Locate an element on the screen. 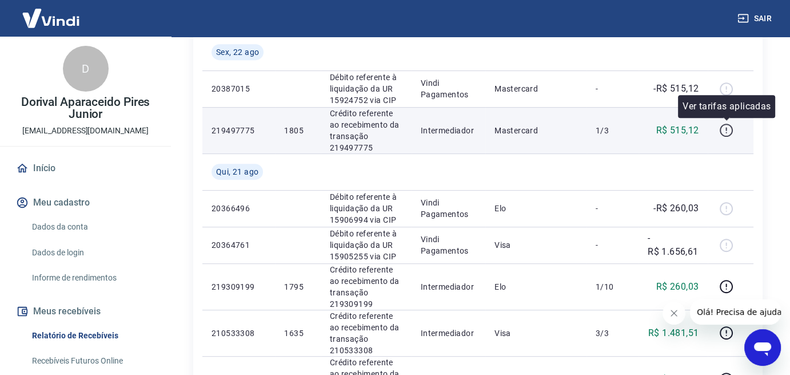  span: Sex, 22 ago is located at coordinates (237, 52).